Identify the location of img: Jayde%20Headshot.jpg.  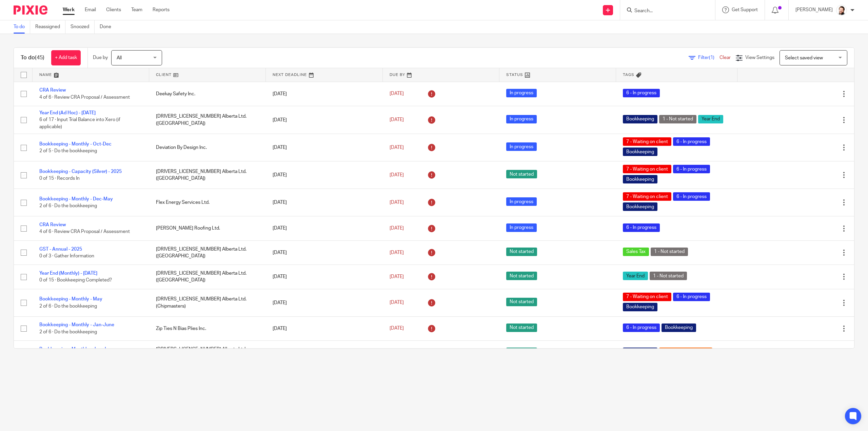
(842, 10).